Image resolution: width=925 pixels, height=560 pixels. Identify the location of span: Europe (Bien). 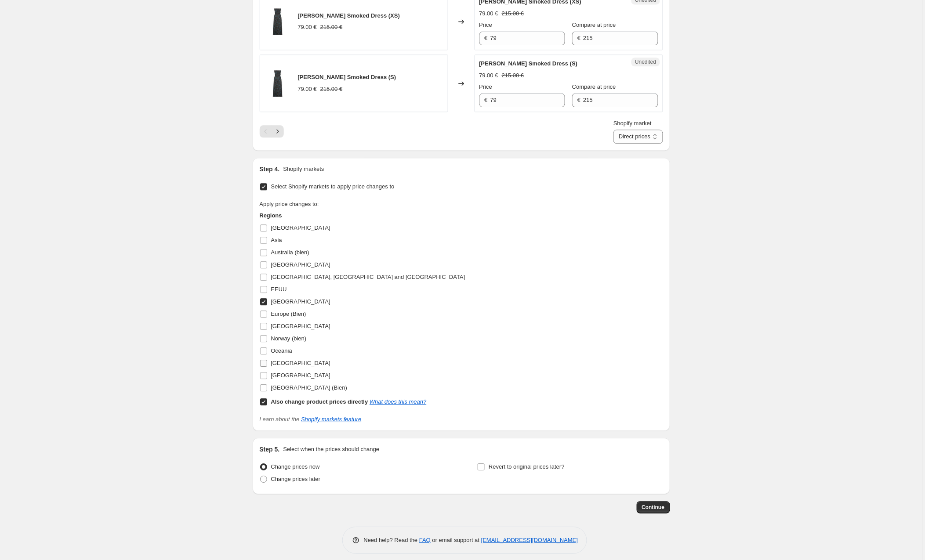
(289, 314).